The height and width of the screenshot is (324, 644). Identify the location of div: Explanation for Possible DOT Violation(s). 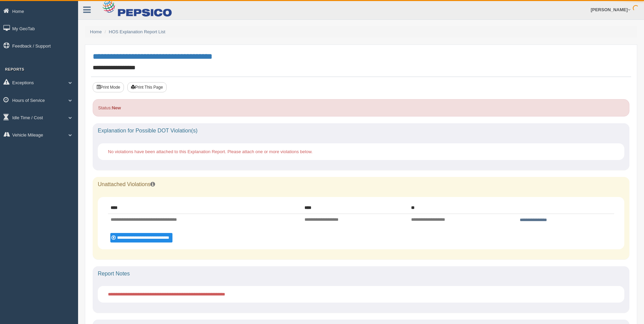
(361, 131).